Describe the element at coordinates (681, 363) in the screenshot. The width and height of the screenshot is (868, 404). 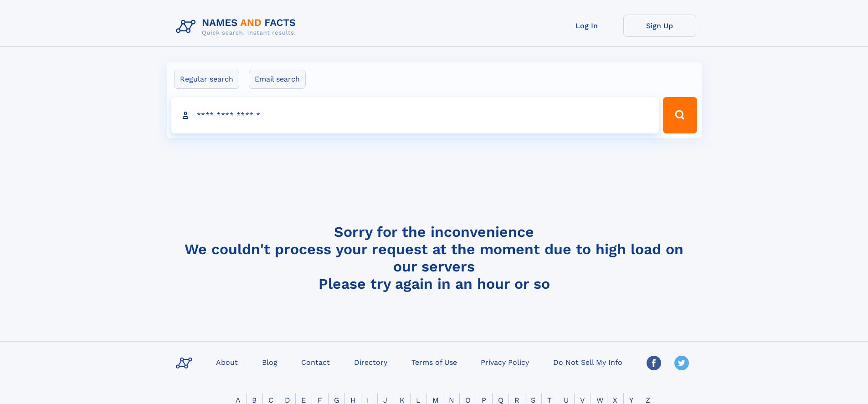
I see `img: Twitter` at that location.